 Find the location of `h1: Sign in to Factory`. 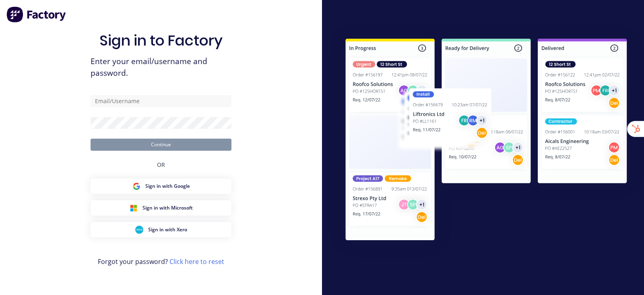

h1: Sign in to Factory is located at coordinates (161, 40).